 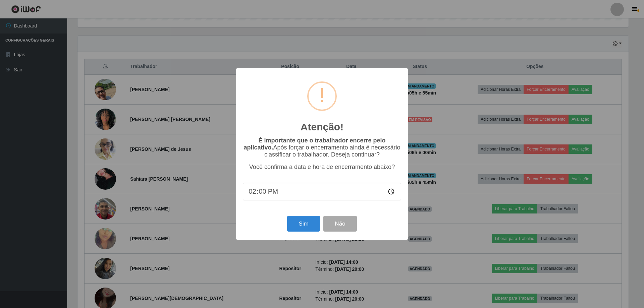 I want to click on b: É importante que o trabalhador encerre pelo aplicativo., so click(x=315, y=144).